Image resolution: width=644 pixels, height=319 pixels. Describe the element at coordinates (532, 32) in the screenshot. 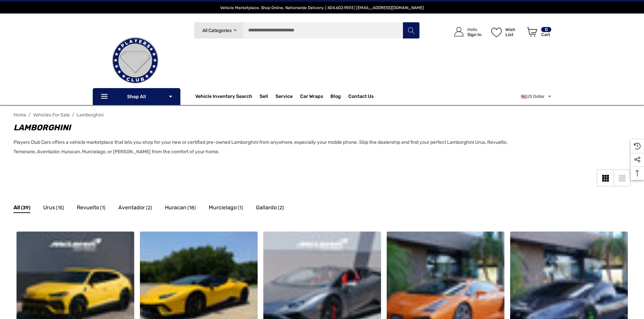

I see `svg: Review Your Cart` at that location.